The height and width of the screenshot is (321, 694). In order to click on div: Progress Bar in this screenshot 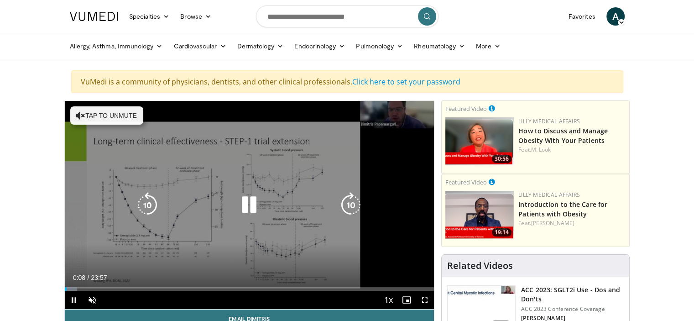, I will do `click(250, 289)`.